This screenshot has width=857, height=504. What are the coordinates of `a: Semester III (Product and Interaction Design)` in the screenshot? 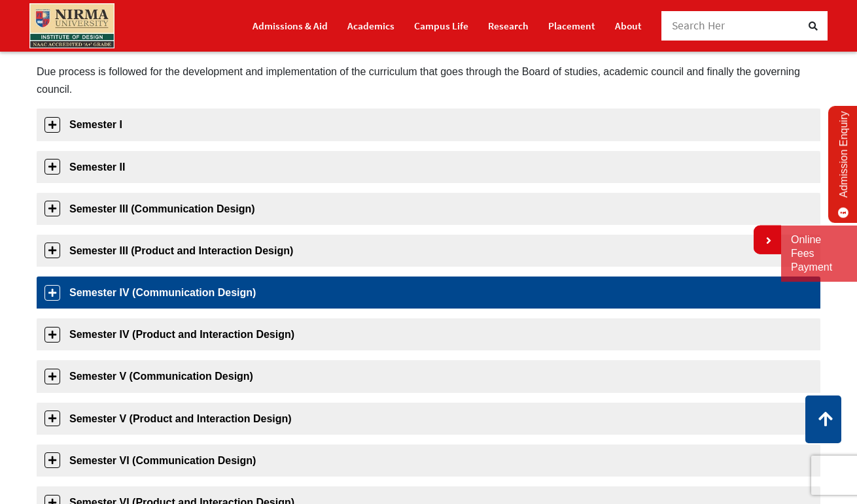 It's located at (429, 251).